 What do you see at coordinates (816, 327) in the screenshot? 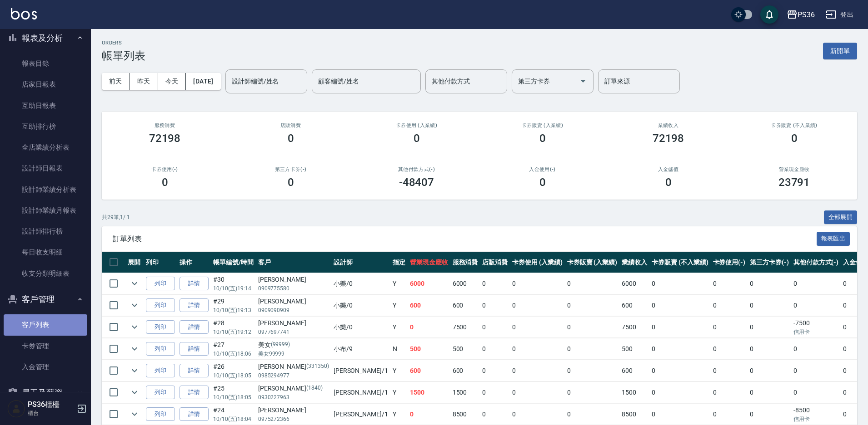
I see `td: -7500` at bounding box center [816, 327].